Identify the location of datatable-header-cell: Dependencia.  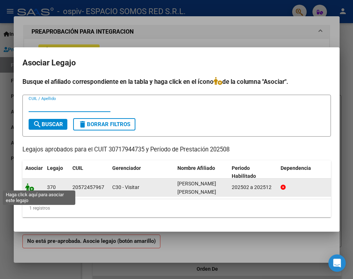
(304, 172).